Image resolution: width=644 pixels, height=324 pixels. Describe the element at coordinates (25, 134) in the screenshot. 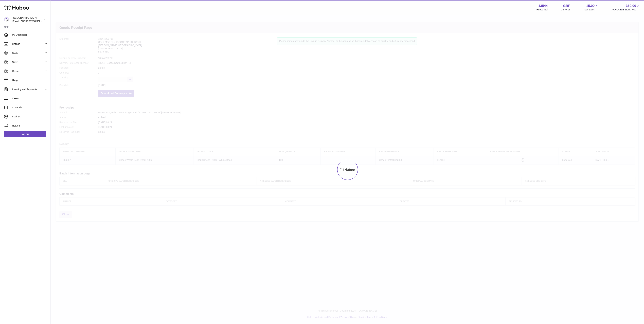

I see `a: Log out` at that location.